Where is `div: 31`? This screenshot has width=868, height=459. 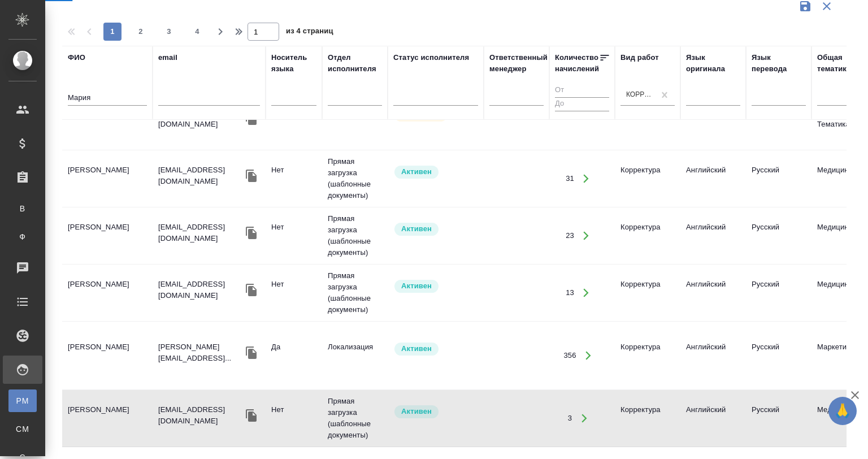
div: 31 is located at coordinates (570, 178).